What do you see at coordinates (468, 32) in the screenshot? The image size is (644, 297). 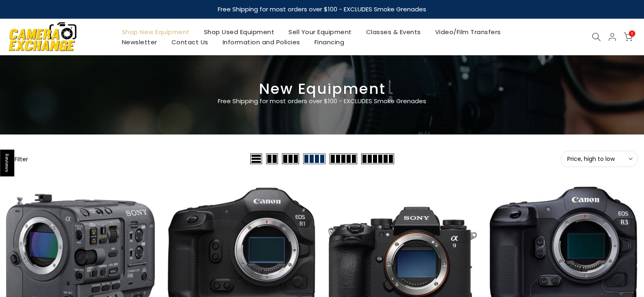 I see `a: Video/Film Transfers` at bounding box center [468, 32].